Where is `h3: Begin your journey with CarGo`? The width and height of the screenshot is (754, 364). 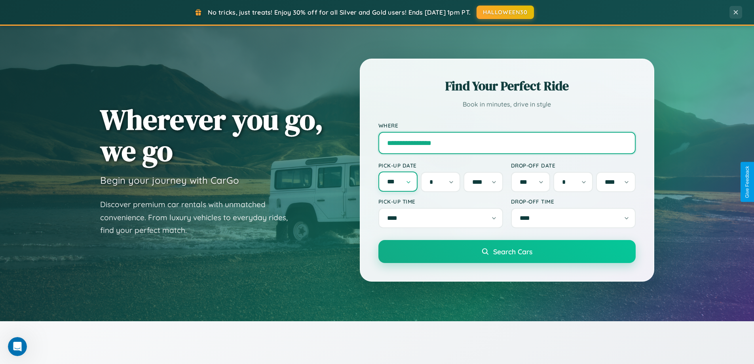 h3: Begin your journey with CarGo is located at coordinates (170, 180).